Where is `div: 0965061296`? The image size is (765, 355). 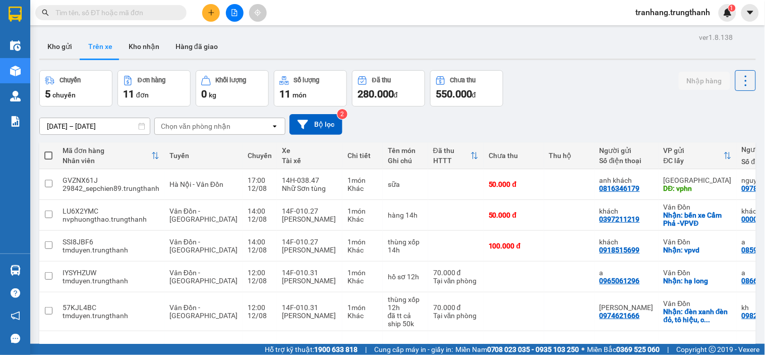 div: 0965061296 is located at coordinates (620, 280).